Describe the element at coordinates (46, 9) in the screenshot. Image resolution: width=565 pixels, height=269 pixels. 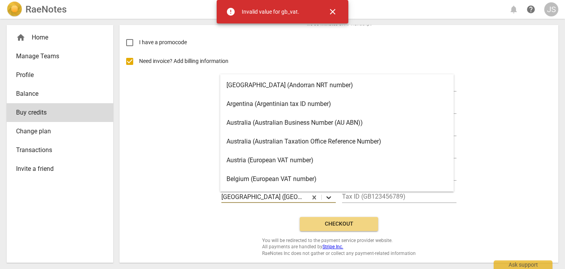
I see `h2: RaeNotes` at that location.